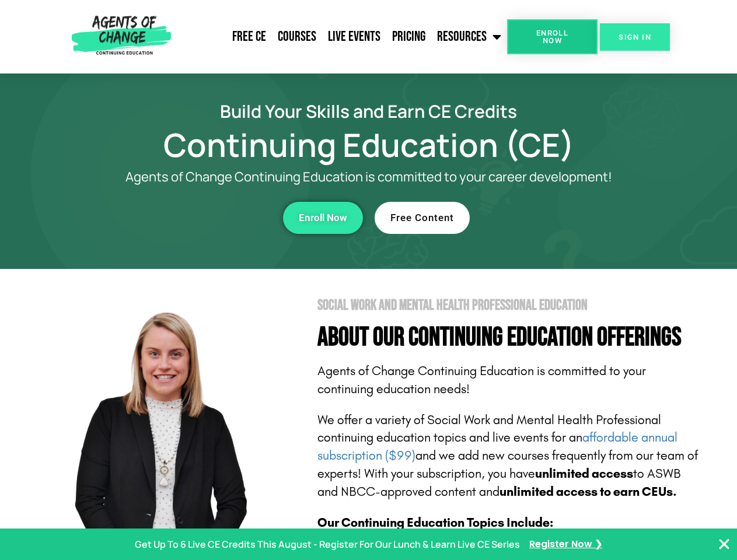  I want to click on a: Courses, so click(297, 37).